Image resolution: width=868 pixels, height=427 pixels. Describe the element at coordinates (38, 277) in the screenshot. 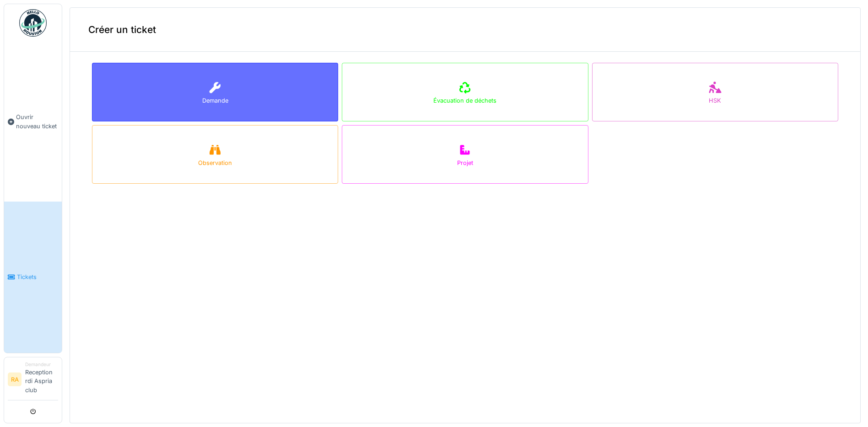

I see `span: Tickets` at that location.